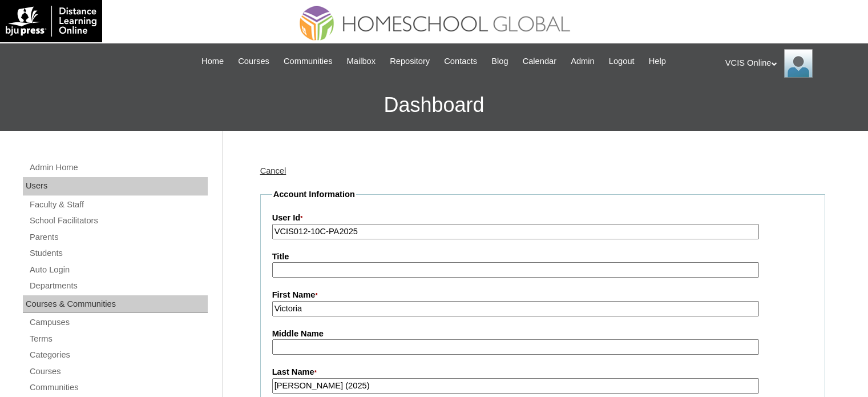 This screenshot has height=397, width=868. What do you see at coordinates (461, 61) in the screenshot?
I see `a: Contacts` at bounding box center [461, 61].